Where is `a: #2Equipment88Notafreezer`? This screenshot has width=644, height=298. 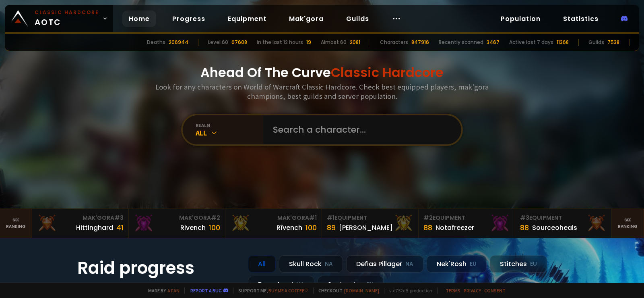 a: #2Equipment88Notafreezer is located at coordinates (467, 224).